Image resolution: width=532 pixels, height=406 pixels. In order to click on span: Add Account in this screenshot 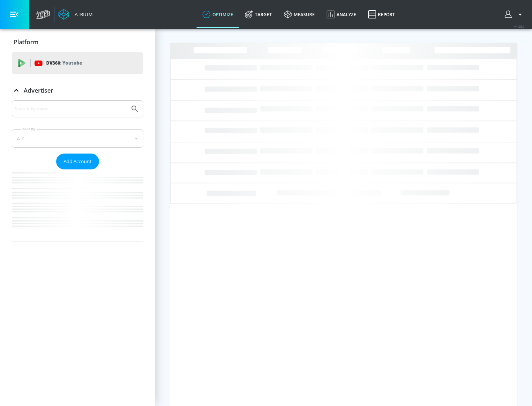, I will do `click(77, 161)`.